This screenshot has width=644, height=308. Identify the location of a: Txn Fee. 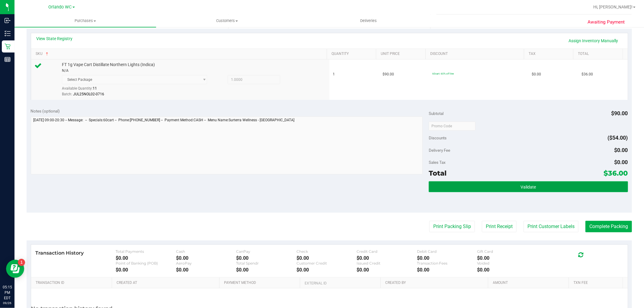
(597, 282).